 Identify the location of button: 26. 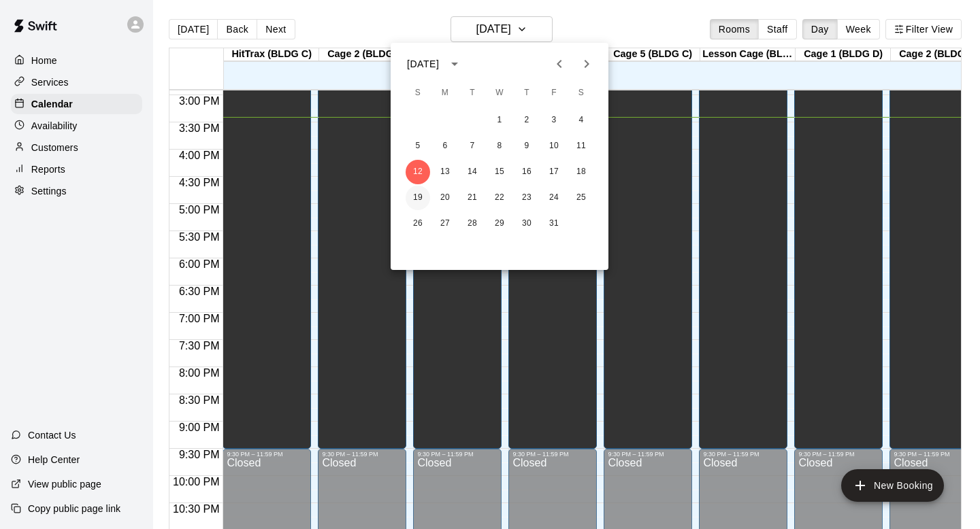
(418, 224).